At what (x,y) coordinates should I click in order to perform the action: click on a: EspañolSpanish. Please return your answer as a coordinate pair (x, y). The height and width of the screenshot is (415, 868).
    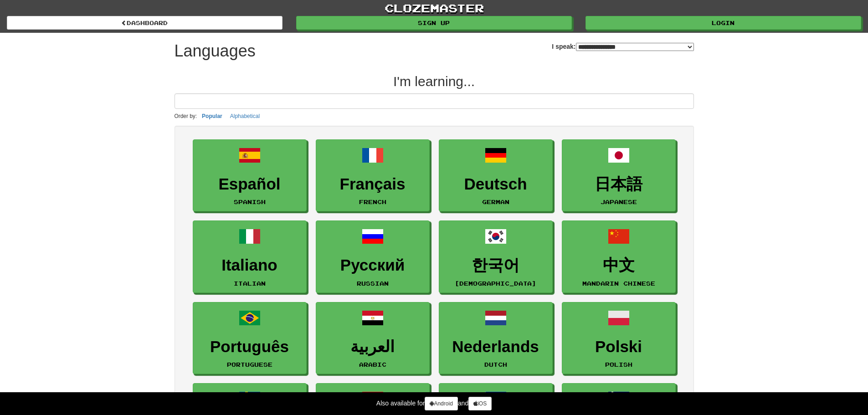
    Looking at the image, I should click on (250, 176).